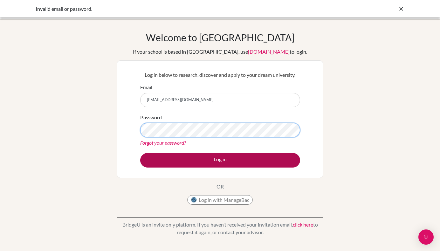 The image size is (440, 251). Describe the element at coordinates (220, 187) in the screenshot. I see `p: OR` at that location.